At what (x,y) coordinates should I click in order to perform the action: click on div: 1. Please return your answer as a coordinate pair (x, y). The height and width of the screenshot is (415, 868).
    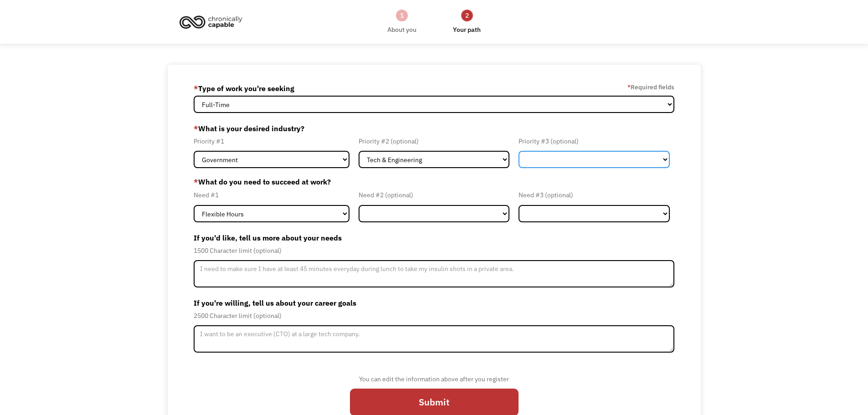
    Looking at the image, I should click on (402, 16).